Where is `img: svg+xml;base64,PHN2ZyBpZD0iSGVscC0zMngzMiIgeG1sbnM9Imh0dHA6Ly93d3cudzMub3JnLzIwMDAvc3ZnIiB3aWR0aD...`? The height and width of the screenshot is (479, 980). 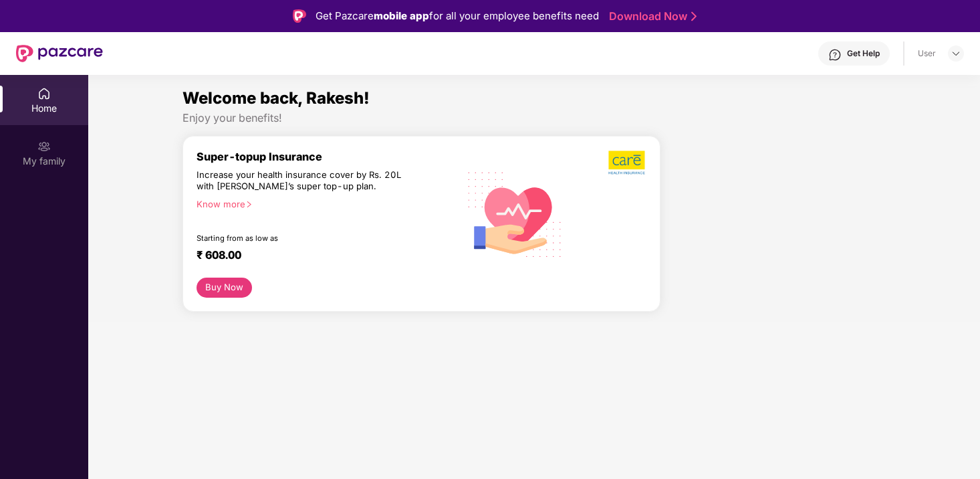
img: svg+xml;base64,PHN2ZyBpZD0iSGVscC0zMngzMiIgeG1sbnM9Imh0dHA6Ly93d3cudzMub3JnLzIwMDAvc3ZnIiB3aWR0aD... is located at coordinates (835, 55).